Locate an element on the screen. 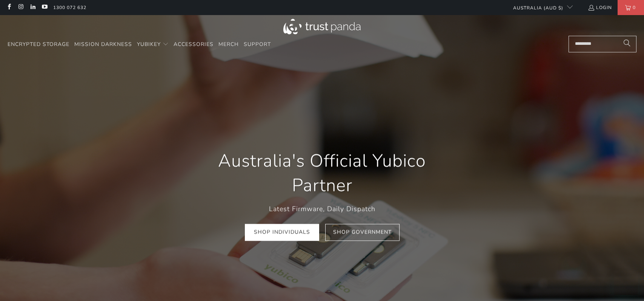  a: 1300 072 632 is located at coordinates (69, 7).